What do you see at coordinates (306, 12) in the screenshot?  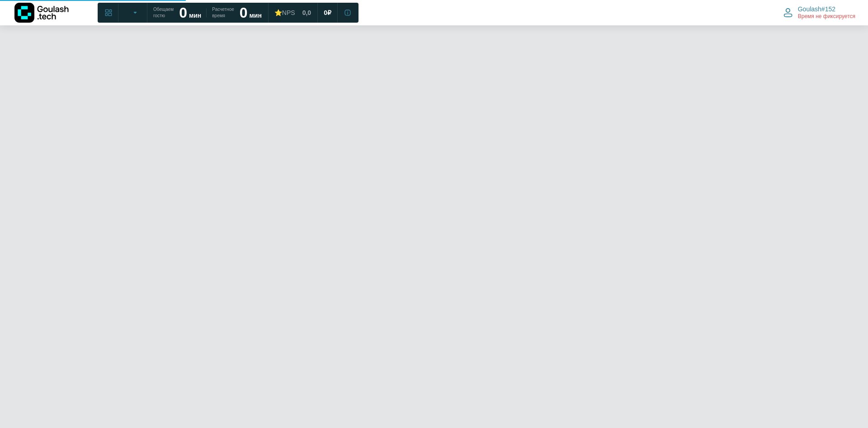 I see `span: 0,0` at bounding box center [306, 12].